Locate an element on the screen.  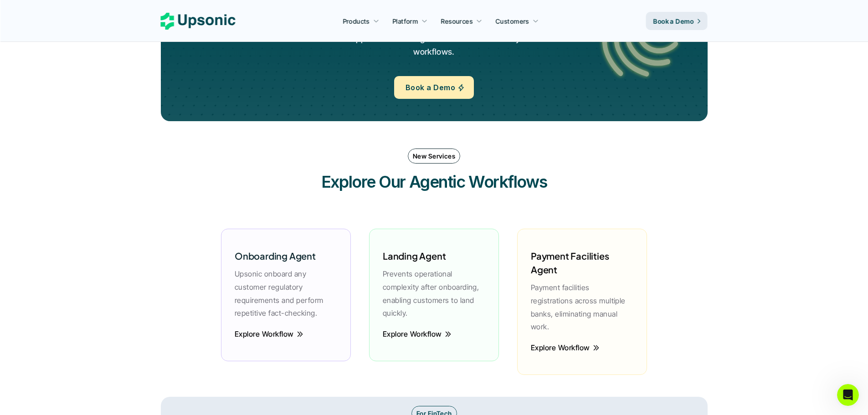
h6: Onboarding Agent is located at coordinates (276, 256).